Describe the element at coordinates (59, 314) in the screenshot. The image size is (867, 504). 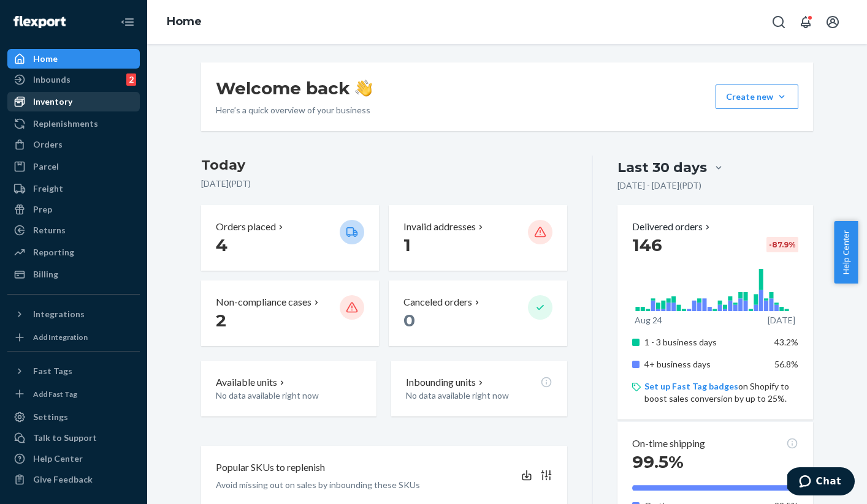
I see `div: Integrations` at that location.